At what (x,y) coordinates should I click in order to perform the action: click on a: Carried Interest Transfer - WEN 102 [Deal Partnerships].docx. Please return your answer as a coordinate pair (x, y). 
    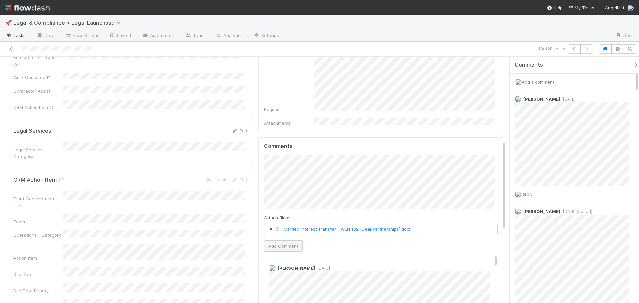
    Looking at the image, I should click on (347, 229).